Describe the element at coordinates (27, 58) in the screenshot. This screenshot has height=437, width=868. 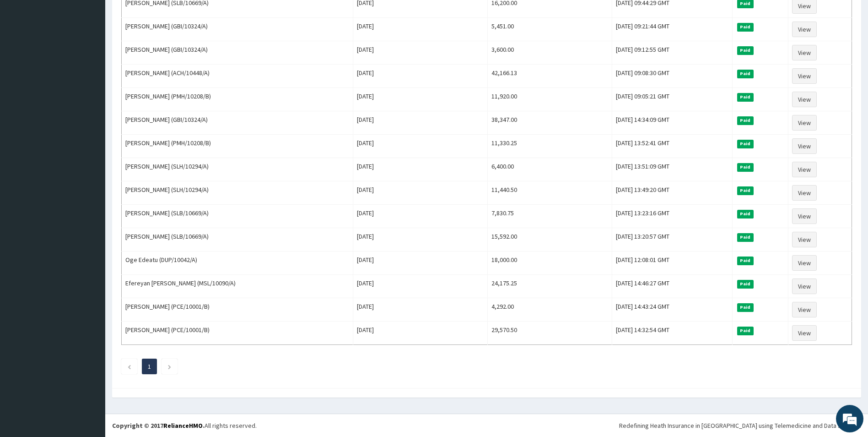
I see `img: d_794563401_company_1708531726252_794563401` at that location.